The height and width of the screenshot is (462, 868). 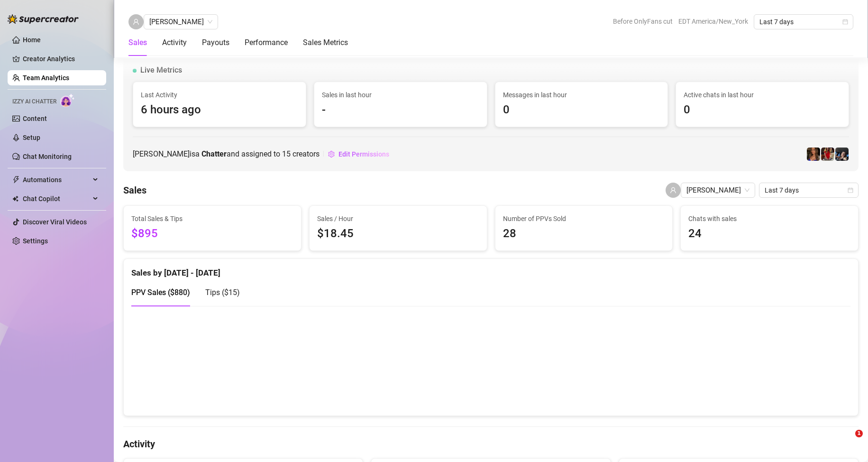 I want to click on span: 1, so click(x=859, y=433).